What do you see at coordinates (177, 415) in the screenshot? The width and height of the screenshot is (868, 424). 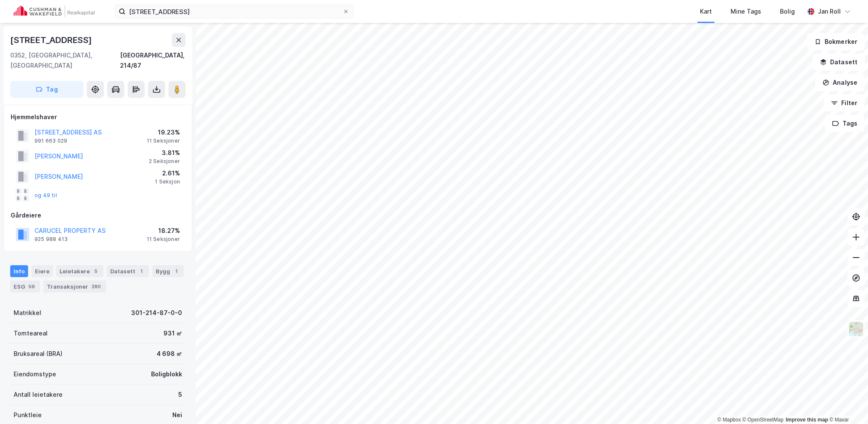 I see `div: Nei` at bounding box center [177, 415].